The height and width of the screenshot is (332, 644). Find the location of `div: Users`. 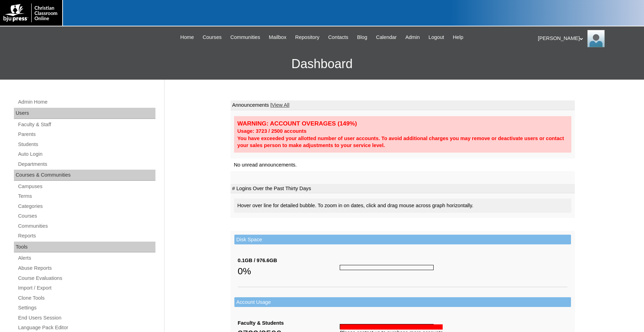

div: Users is located at coordinates (85, 114).